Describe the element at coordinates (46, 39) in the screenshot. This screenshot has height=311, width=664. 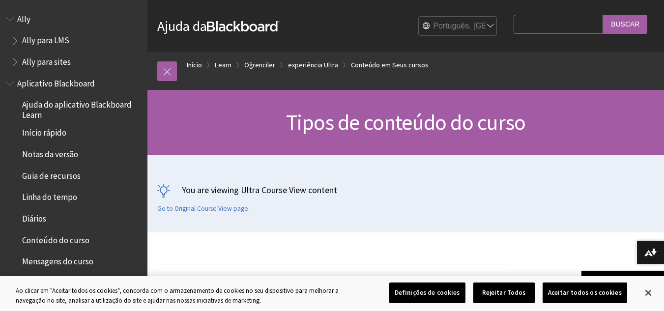
I see `span: Ally para LMS` at that location.